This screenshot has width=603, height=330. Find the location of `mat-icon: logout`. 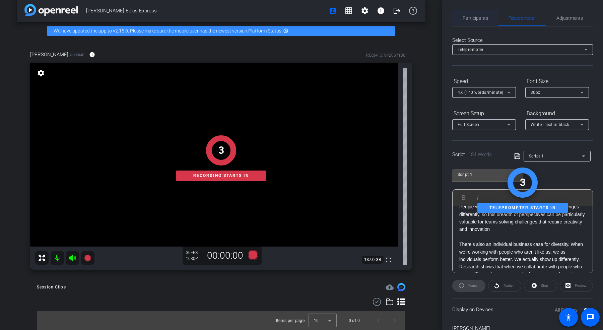

mat-icon: logout is located at coordinates (397, 11).